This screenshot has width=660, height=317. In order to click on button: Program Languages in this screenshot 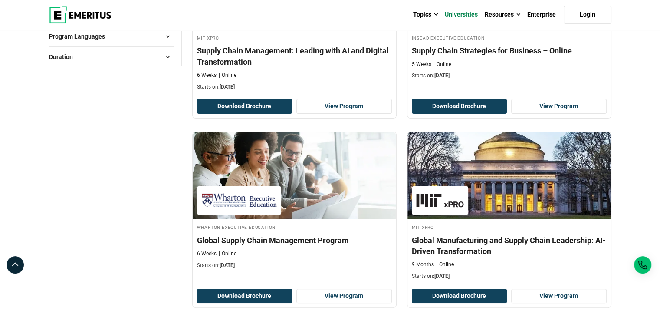, I will do `click(111, 36)`.